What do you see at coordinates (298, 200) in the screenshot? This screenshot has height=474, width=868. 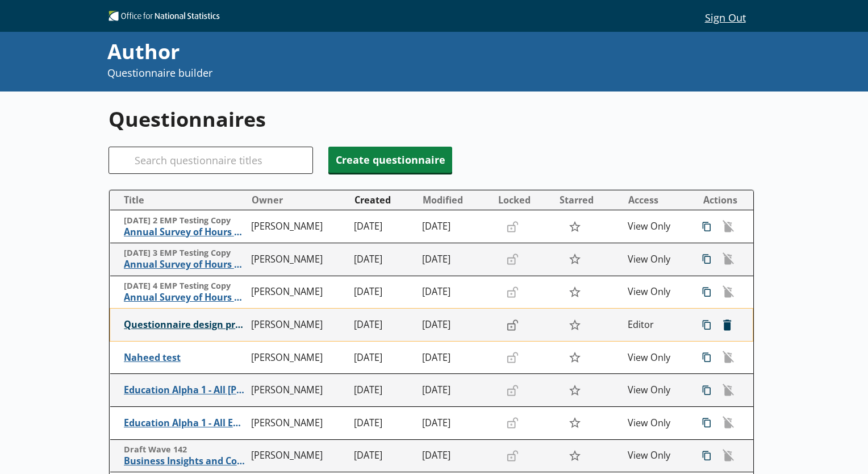 I see `button: Owner` at bounding box center [298, 200].